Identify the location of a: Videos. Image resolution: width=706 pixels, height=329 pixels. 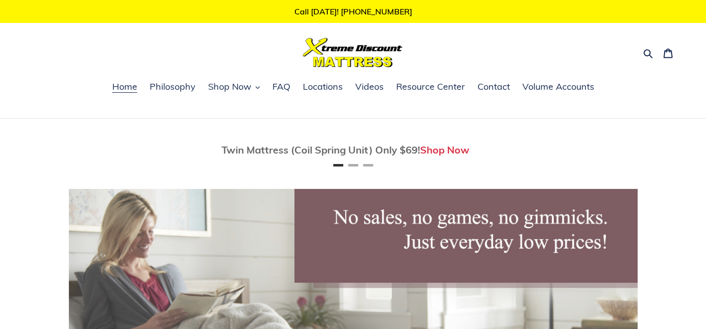
(369, 87).